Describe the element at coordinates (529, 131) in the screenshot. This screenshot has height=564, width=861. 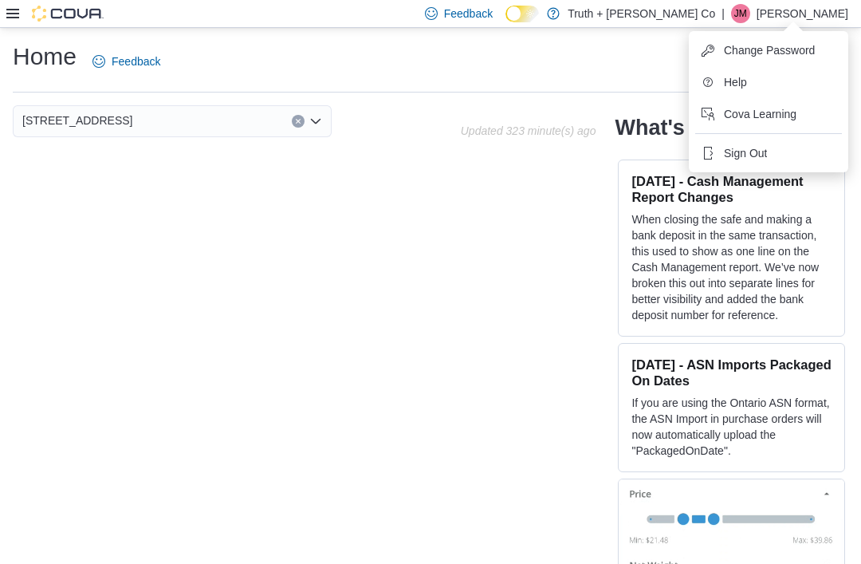
I see `p: Updated 323 minute(s) ago` at that location.